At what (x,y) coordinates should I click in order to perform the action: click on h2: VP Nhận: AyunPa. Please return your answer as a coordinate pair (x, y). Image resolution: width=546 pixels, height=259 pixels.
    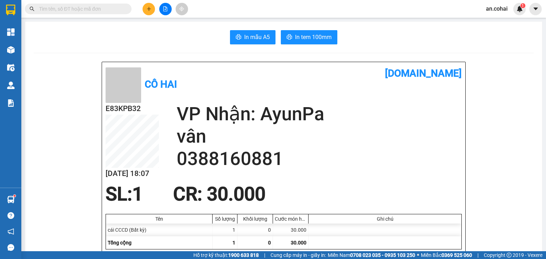
    Looking at the image, I should click on (319, 114).